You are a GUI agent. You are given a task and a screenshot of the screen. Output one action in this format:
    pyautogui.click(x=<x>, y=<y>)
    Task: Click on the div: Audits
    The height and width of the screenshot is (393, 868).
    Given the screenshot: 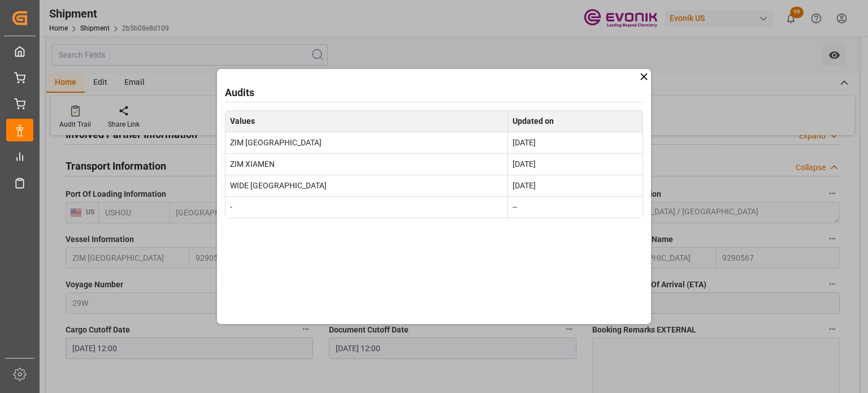 What is the action you would take?
    pyautogui.click(x=434, y=92)
    